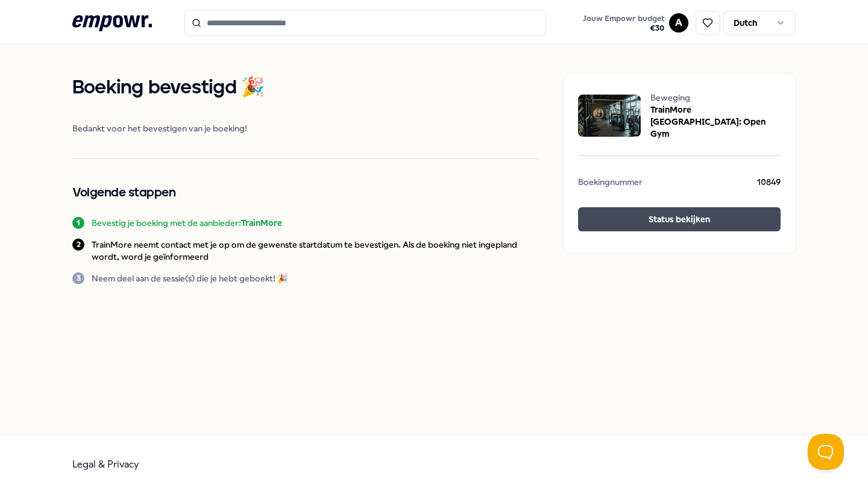 The image size is (868, 494). Describe the element at coordinates (715, 97) in the screenshot. I see `span: Beweging` at that location.